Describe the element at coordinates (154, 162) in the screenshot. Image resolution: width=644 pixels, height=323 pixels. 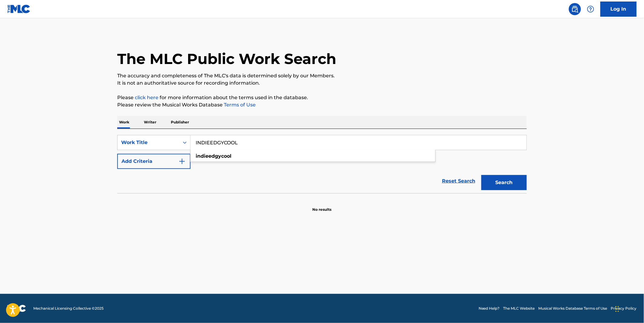
I see `button: Add Criteria` at that location.